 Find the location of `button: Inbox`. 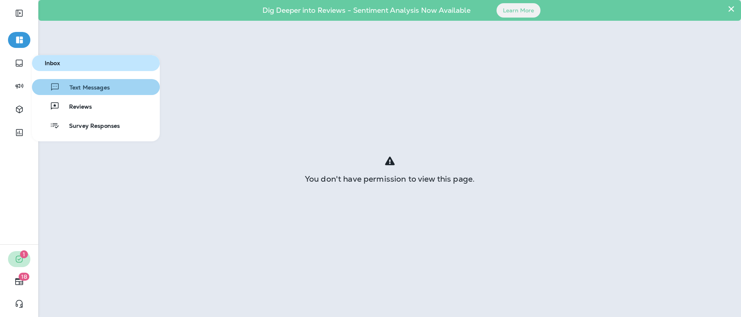

button: Inbox is located at coordinates (96, 63).